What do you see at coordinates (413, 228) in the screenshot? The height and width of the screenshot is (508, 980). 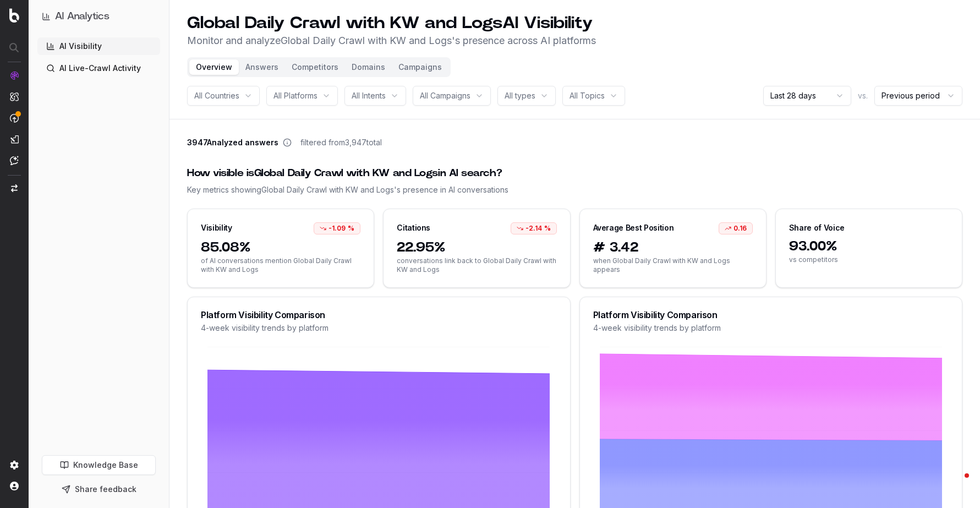 I see `div: Citations` at bounding box center [413, 228].